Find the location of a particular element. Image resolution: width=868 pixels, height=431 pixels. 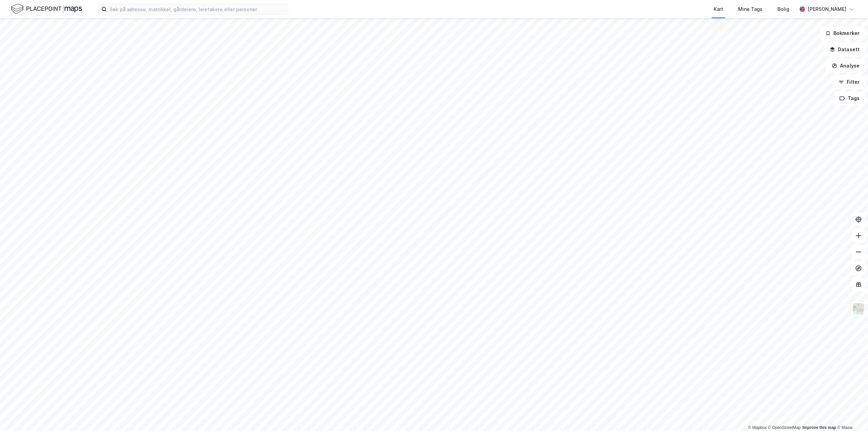

img: logo.f888ab2527a4732fd821a326f86c7f29.svg is located at coordinates (46, 9).